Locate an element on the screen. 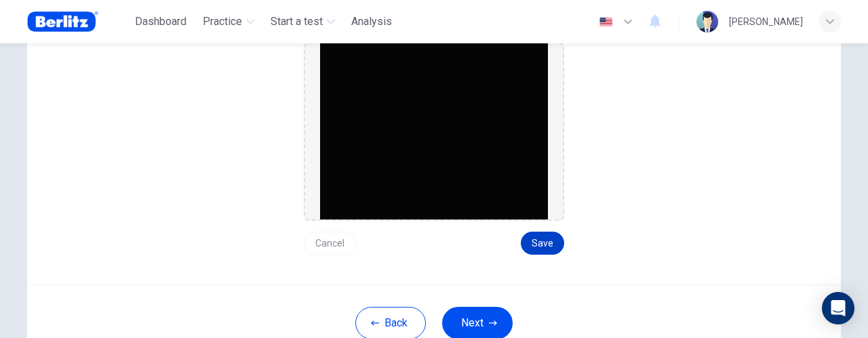  button: Practice is located at coordinates (229, 21).